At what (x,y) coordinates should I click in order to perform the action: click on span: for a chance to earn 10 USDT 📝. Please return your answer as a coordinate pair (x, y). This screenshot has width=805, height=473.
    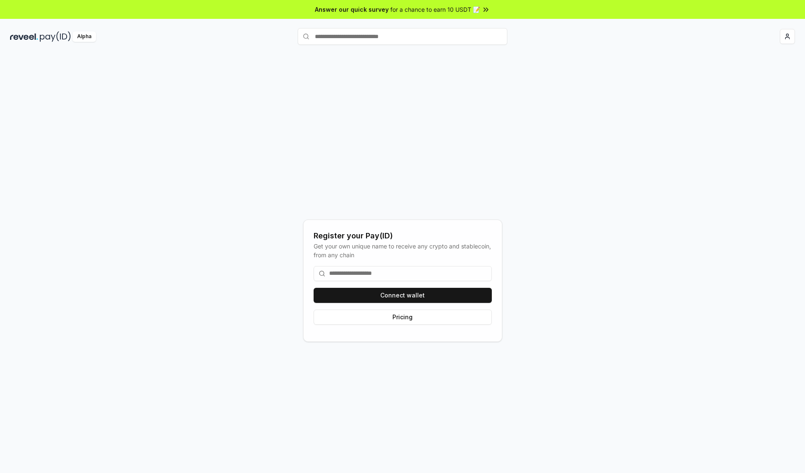
    Looking at the image, I should click on (435, 9).